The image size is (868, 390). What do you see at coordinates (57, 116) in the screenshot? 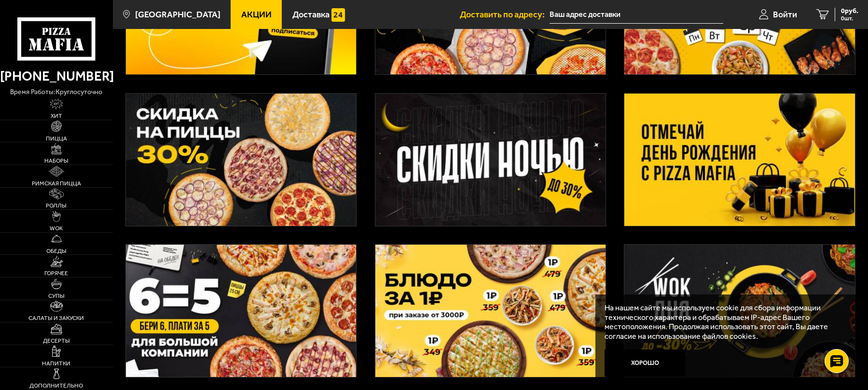
I see `span: Хит` at bounding box center [57, 116].